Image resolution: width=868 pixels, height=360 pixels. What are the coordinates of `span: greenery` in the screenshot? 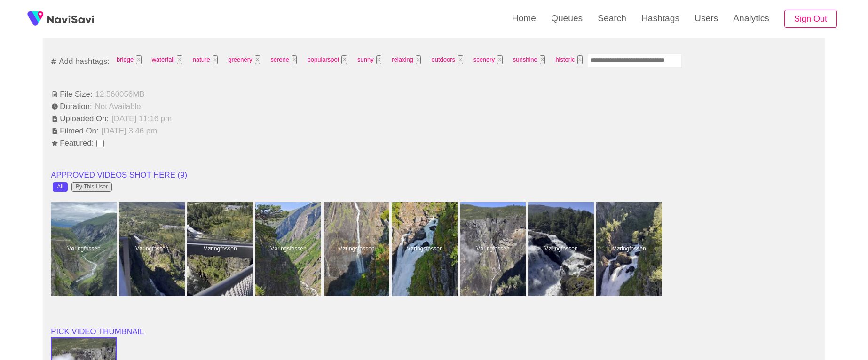 It's located at (244, 59).